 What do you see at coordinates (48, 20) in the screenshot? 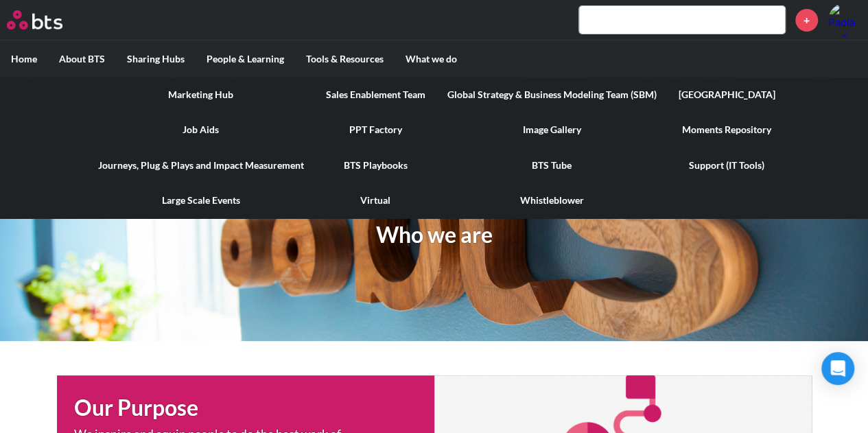
I see `a: Go home` at bounding box center [48, 20].